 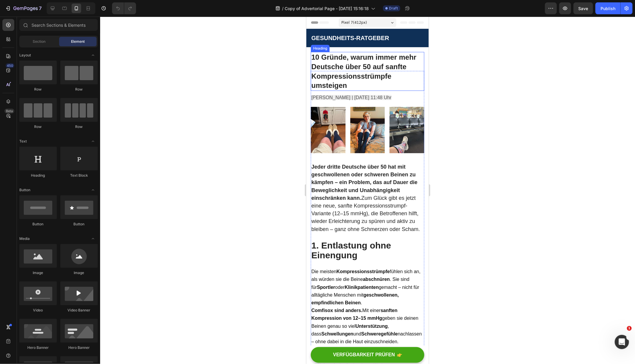 I want to click on strong: Jeder dritte Deutsche über 50 hat mit geschwollenen oder schweren Beinen zu kämpfen – ein Problem..., so click(x=58, y=166).